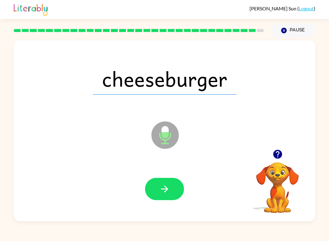 The width and height of the screenshot is (329, 241). Describe the element at coordinates (30, 9) in the screenshot. I see `img: Literably` at that location.